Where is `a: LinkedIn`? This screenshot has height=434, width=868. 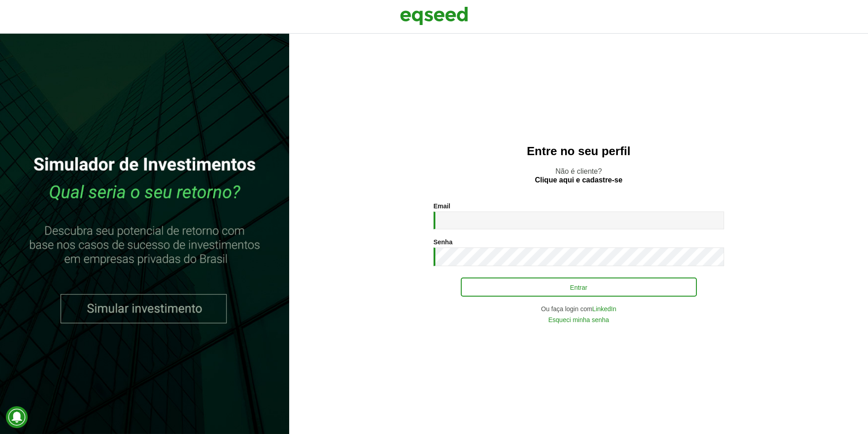 a: LinkedIn is located at coordinates (604, 309).